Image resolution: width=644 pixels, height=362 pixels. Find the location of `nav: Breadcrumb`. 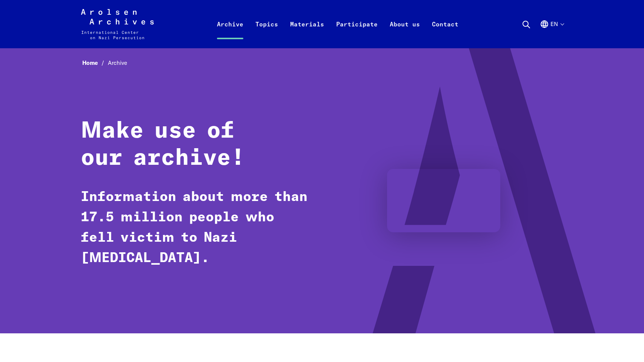

nav: Breadcrumb is located at coordinates (322, 63).